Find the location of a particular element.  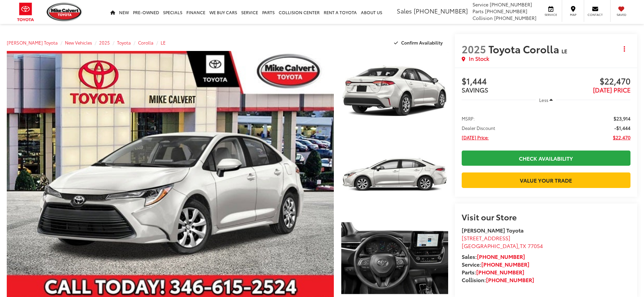

a: Expand Photo 2 is located at coordinates (394, 174).